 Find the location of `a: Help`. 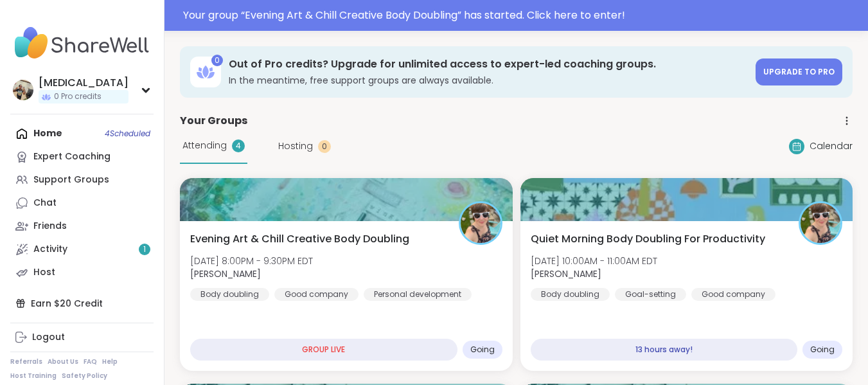

a: Help is located at coordinates (110, 362).